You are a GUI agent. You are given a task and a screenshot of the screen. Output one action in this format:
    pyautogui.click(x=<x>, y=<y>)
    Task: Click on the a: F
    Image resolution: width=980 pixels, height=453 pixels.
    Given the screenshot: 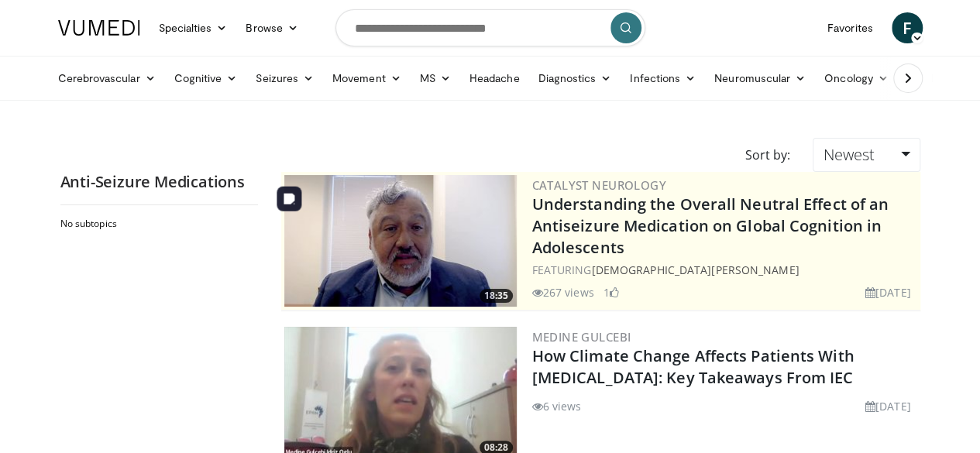 What is the action you would take?
    pyautogui.click(x=907, y=27)
    